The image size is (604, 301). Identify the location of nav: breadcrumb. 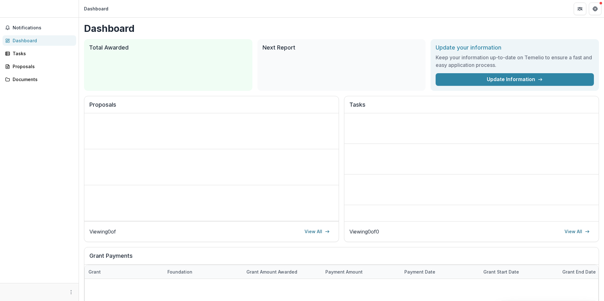
(96, 9).